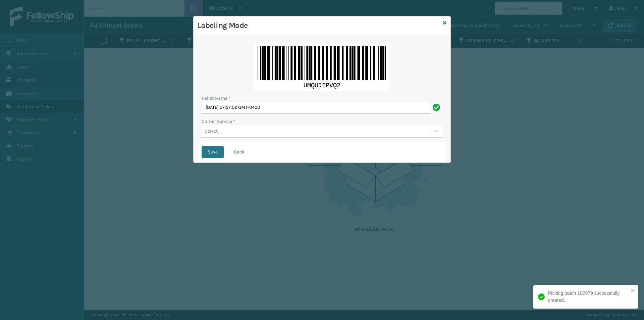  What do you see at coordinates (212, 152) in the screenshot?
I see `button: Save` at bounding box center [212, 152].